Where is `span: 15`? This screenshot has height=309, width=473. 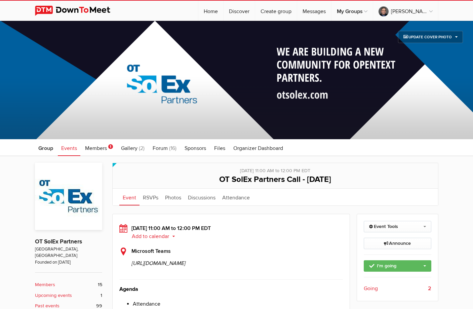 span: 15 is located at coordinates (100, 285).